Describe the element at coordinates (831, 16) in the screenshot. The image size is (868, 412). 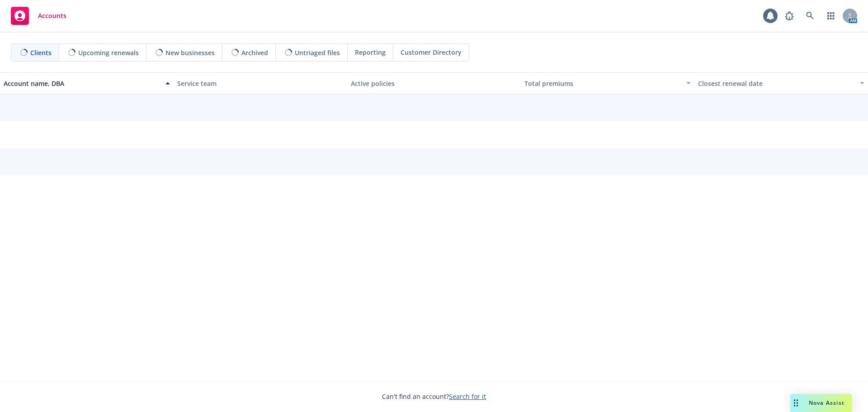
I see `a: Switch app` at that location.